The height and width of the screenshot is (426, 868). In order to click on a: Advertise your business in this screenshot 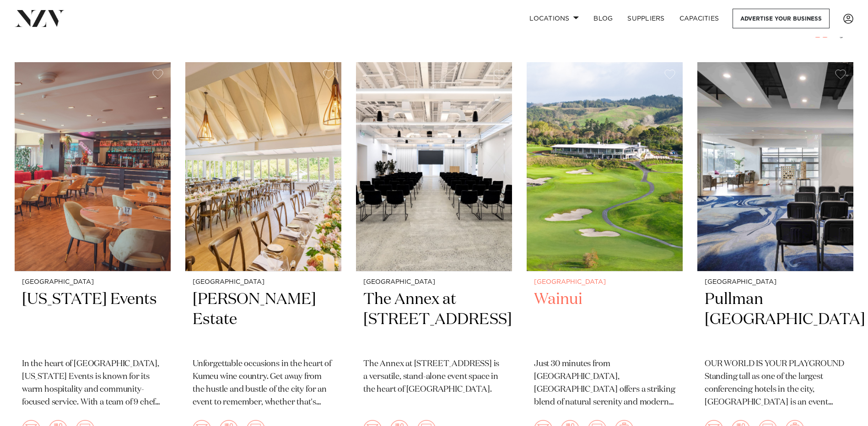, I will do `click(781, 18)`.